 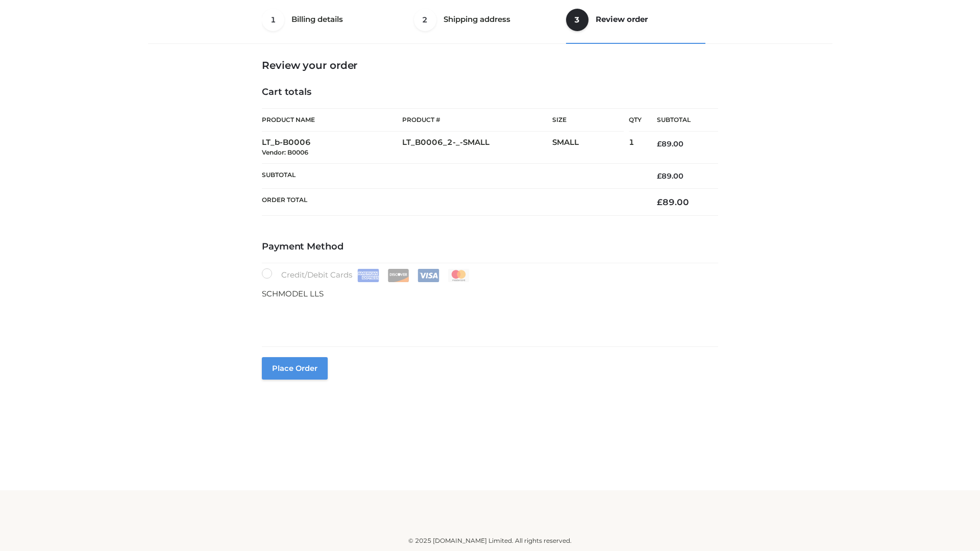 What do you see at coordinates (635, 147) in the screenshot?
I see `td: 1` at bounding box center [635, 147].